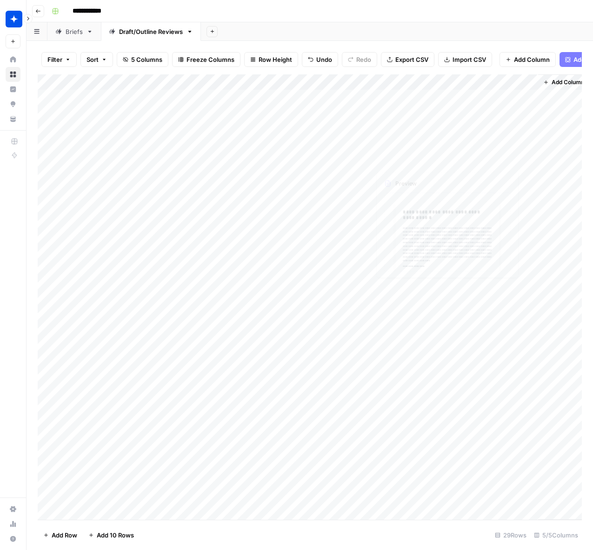 This screenshot has height=550, width=593. What do you see at coordinates (74, 32) in the screenshot?
I see `div: Briefs` at bounding box center [74, 32].